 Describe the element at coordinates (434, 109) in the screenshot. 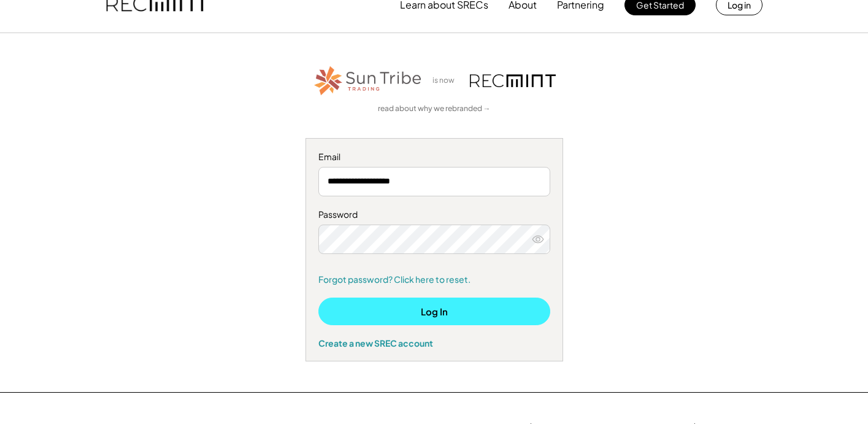

I see `a: read about why we rebranded →` at that location.